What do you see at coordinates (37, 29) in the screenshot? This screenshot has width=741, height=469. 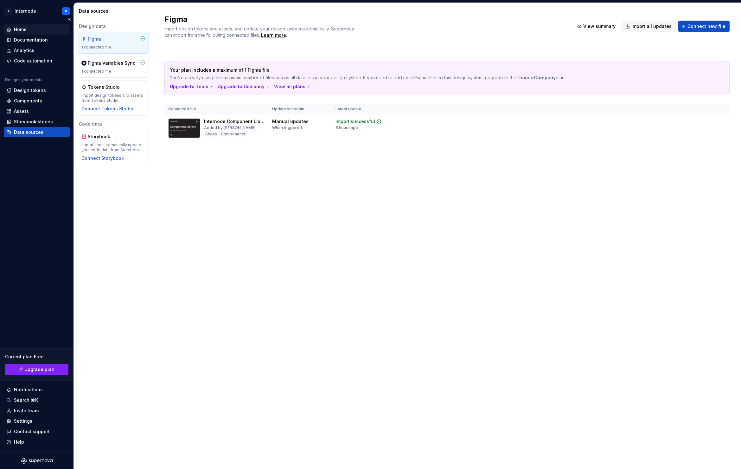 I see `a: Home` at bounding box center [37, 29].